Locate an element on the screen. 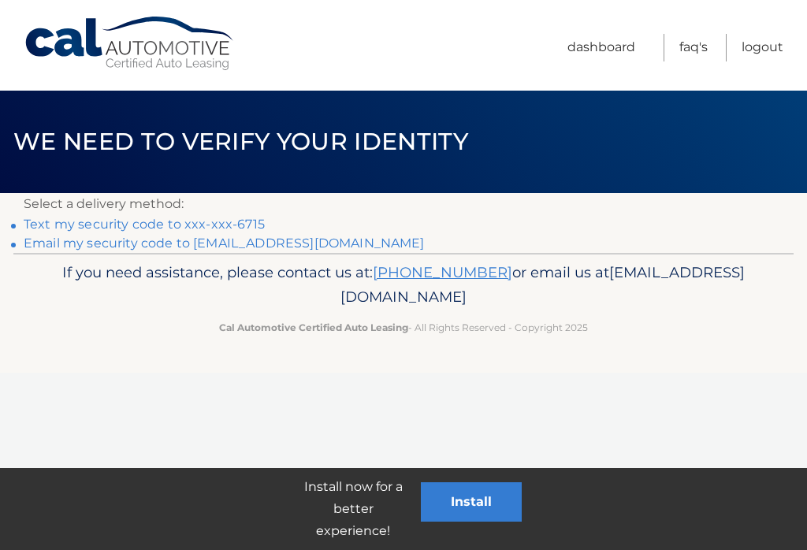 The height and width of the screenshot is (550, 807). p: - All Rights Reserved - Copyright 2025 is located at coordinates (403, 327).